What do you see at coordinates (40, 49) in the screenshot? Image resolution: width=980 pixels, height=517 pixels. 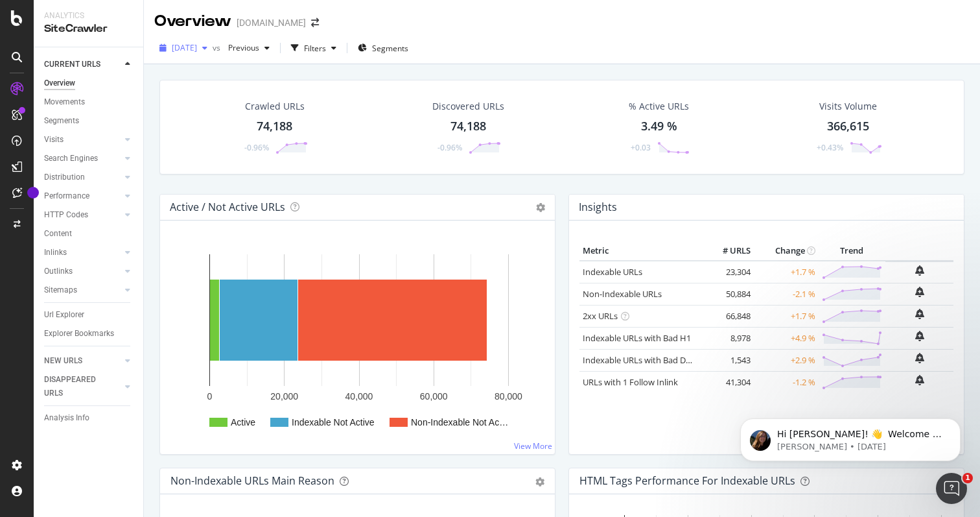 I see `img: Profile image for Laura` at bounding box center [40, 49].